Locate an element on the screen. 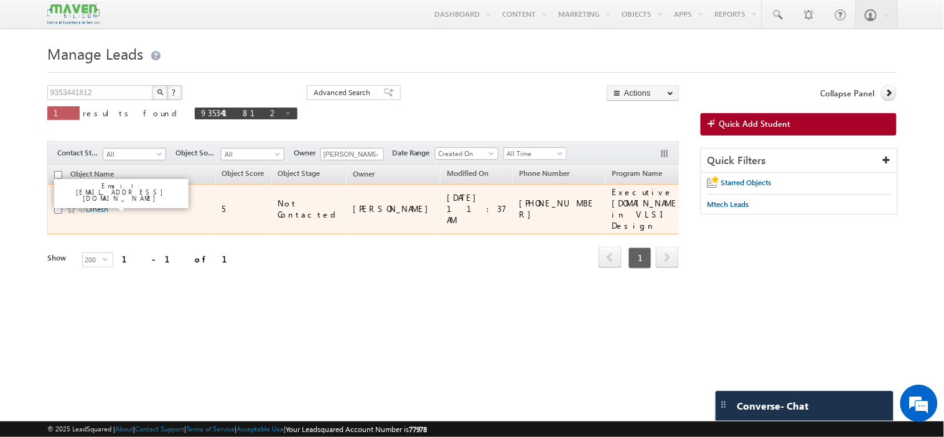 This screenshot has width=944, height=437. span: Program Name is located at coordinates (637, 173).